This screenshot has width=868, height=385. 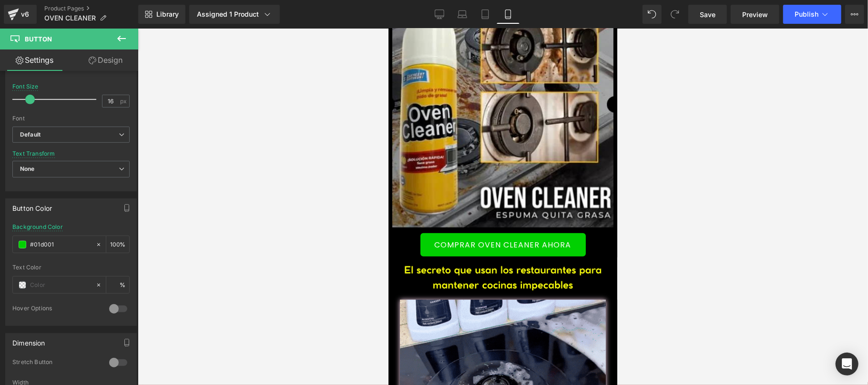 I want to click on a: Mobile, so click(x=508, y=15).